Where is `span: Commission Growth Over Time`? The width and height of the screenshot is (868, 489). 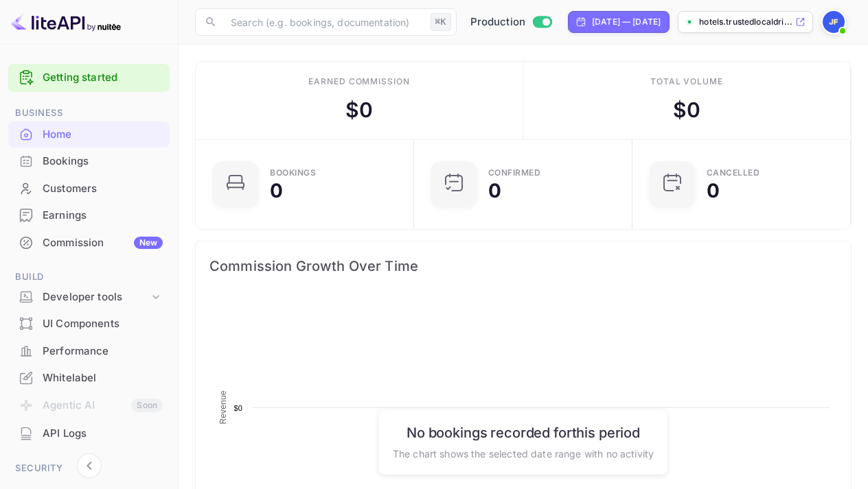
span: Commission Growth Over Time is located at coordinates (523, 267).